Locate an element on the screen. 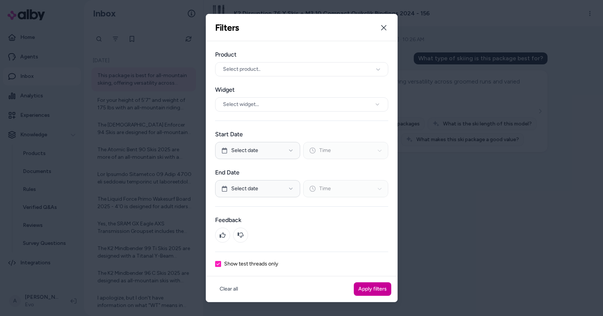 This screenshot has width=603, height=316. label: End Date is located at coordinates (302, 173).